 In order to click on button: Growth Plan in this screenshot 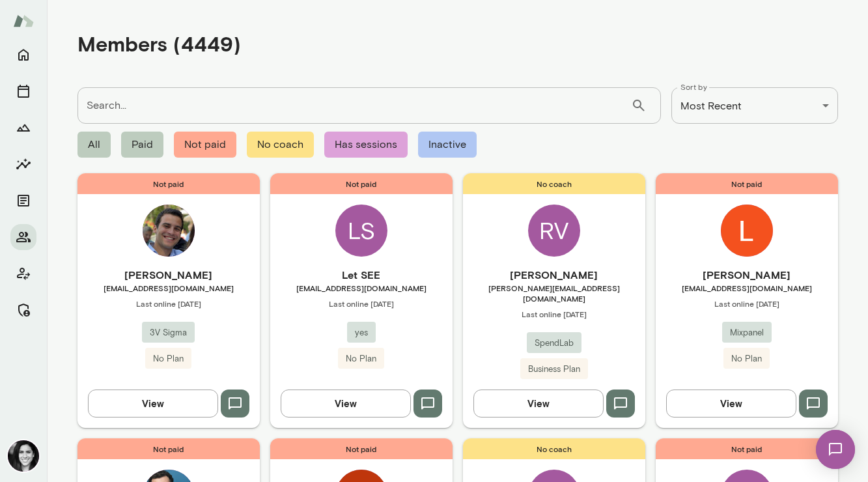, I will do `click(24, 127)`.